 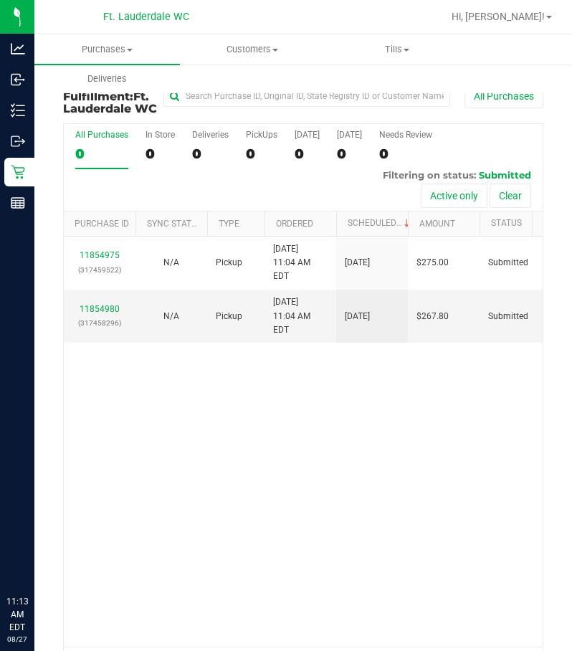 What do you see at coordinates (432, 262) in the screenshot?
I see `span: $275.00` at bounding box center [432, 262].